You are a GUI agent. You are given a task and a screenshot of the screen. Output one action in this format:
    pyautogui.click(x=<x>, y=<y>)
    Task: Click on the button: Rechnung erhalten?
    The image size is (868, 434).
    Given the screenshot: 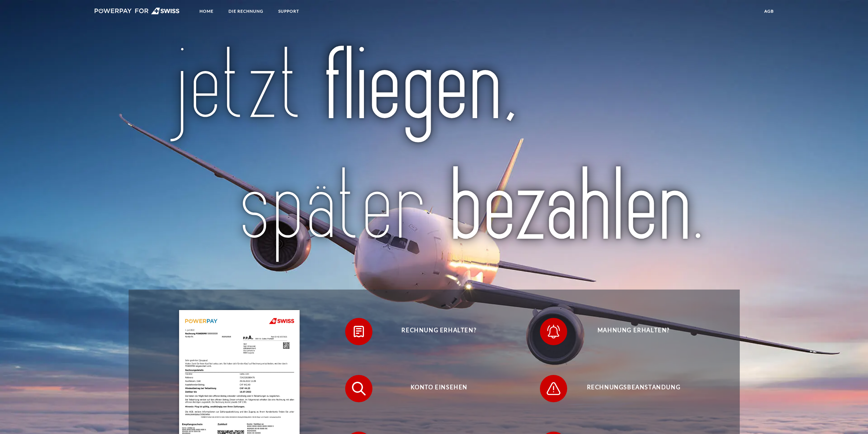 What is the action you would take?
    pyautogui.click(x=434, y=332)
    